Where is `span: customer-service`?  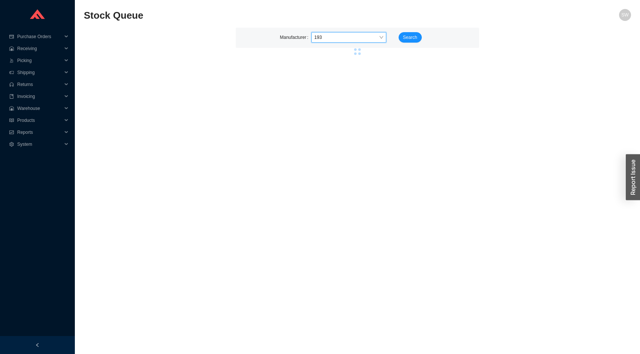 span: customer-service is located at coordinates (12, 85).